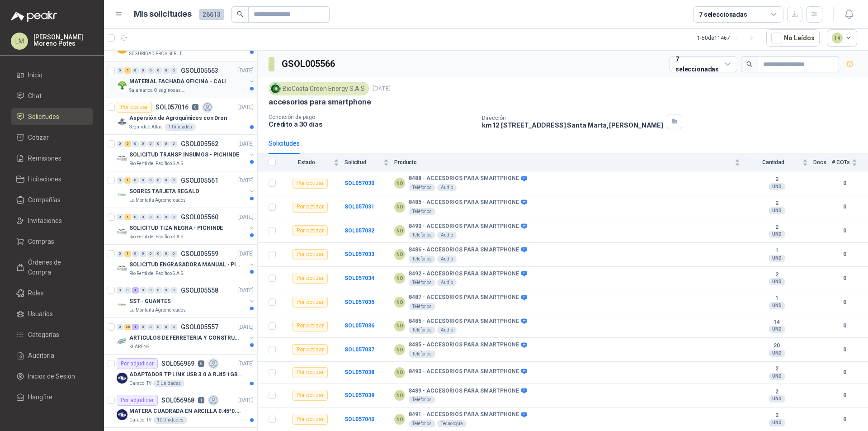  What do you see at coordinates (359, 325) in the screenshot?
I see `a: SOL057036` at bounding box center [359, 325].